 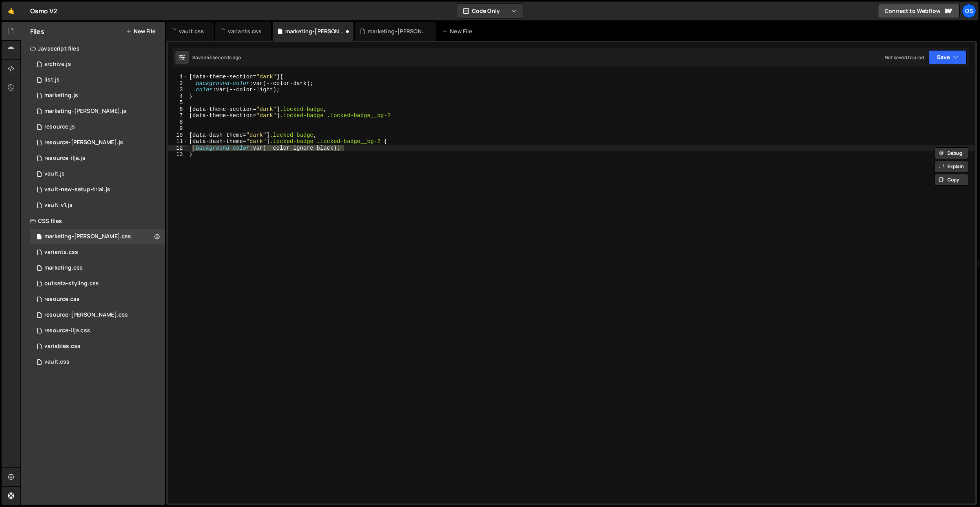 What do you see at coordinates (178, 103) in the screenshot?
I see `div: 5` at bounding box center [178, 103].